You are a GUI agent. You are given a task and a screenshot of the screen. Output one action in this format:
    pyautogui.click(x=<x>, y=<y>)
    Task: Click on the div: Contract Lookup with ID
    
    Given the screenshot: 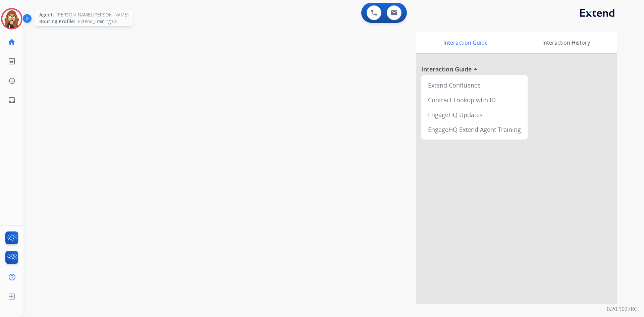 What is the action you would take?
    pyautogui.click(x=474, y=100)
    